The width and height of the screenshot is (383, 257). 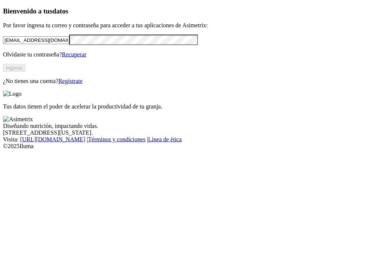 I want to click on button: Ingresa, so click(x=14, y=68).